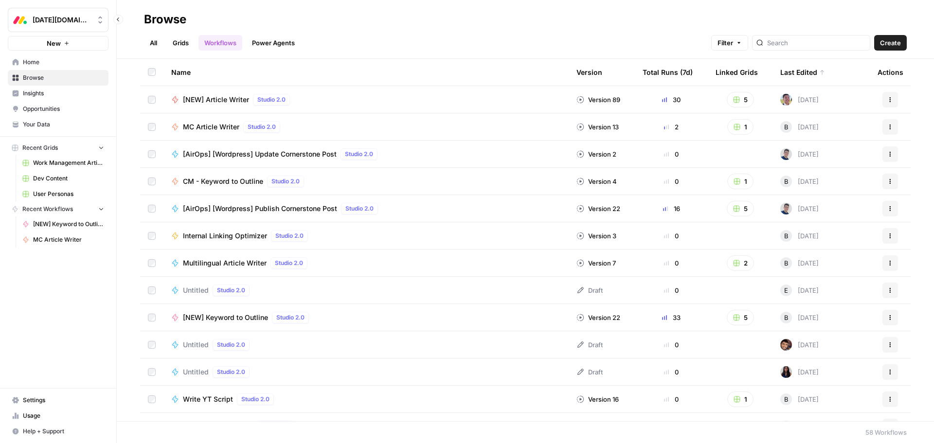 Image resolution: width=934 pixels, height=443 pixels. What do you see at coordinates (671, 318) in the screenshot?
I see `div: 33` at bounding box center [671, 318].